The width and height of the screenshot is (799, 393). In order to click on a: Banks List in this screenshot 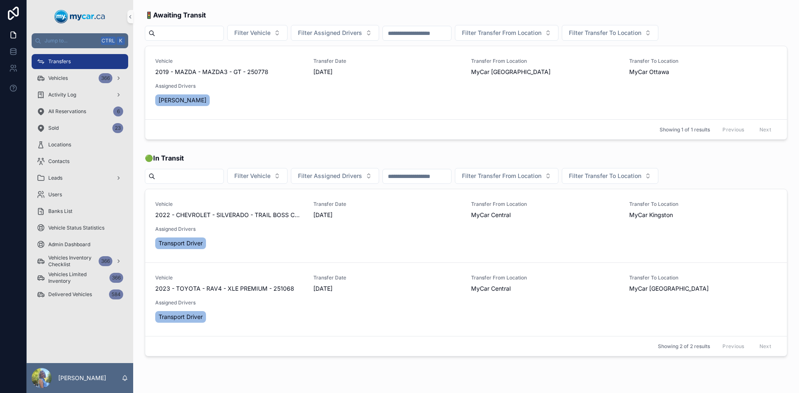, I will do `click(80, 211)`.